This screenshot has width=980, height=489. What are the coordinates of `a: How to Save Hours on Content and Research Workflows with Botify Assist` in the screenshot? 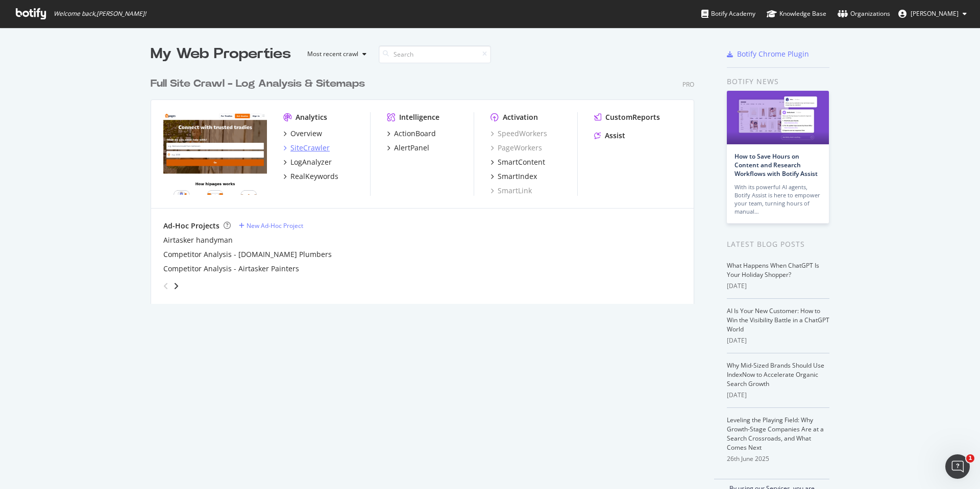 It's located at (776, 165).